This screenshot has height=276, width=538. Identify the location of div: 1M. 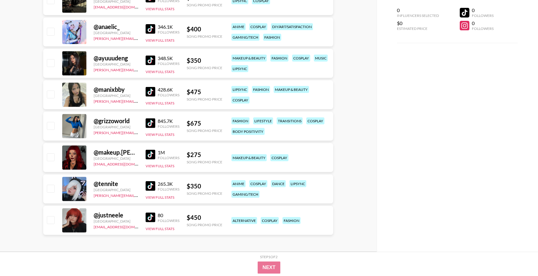
(169, 153).